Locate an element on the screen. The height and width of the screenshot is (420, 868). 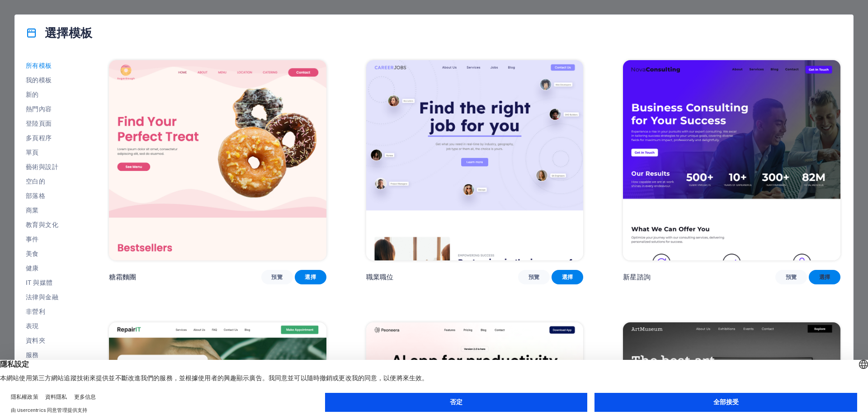
font: 資料夾 is located at coordinates (36, 341).